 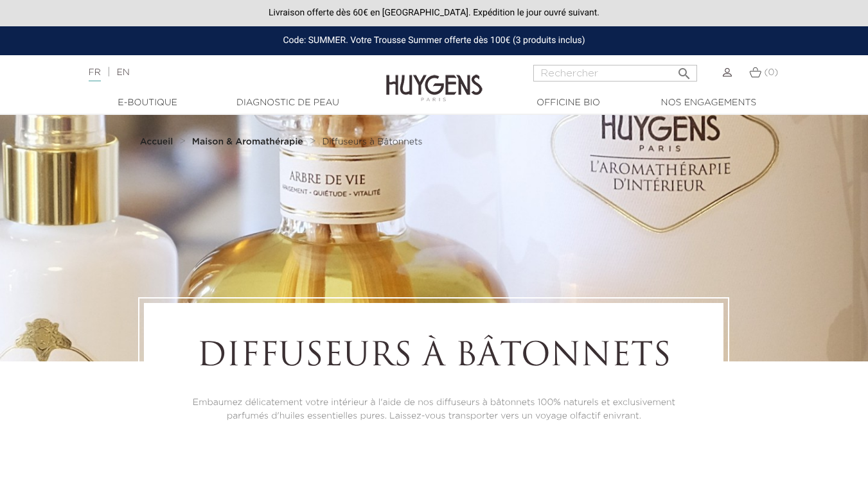 I want to click on a: Diffuseurs à Bâtonnets, so click(x=372, y=142).